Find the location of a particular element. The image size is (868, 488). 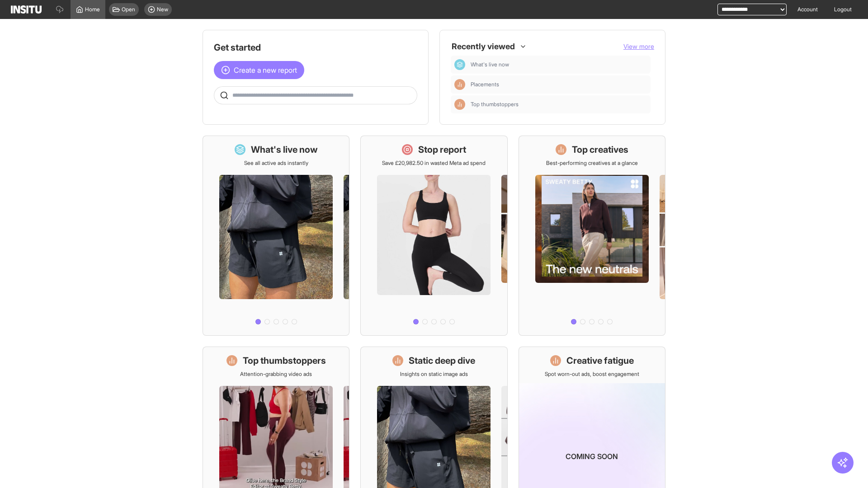

a: What's live nowSee all active ads instantly is located at coordinates (275, 235).